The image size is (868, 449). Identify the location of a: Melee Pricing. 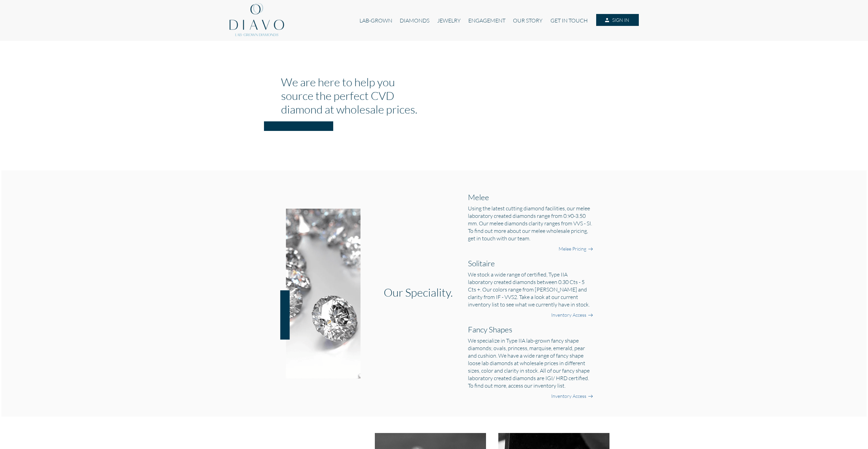
(572, 249).